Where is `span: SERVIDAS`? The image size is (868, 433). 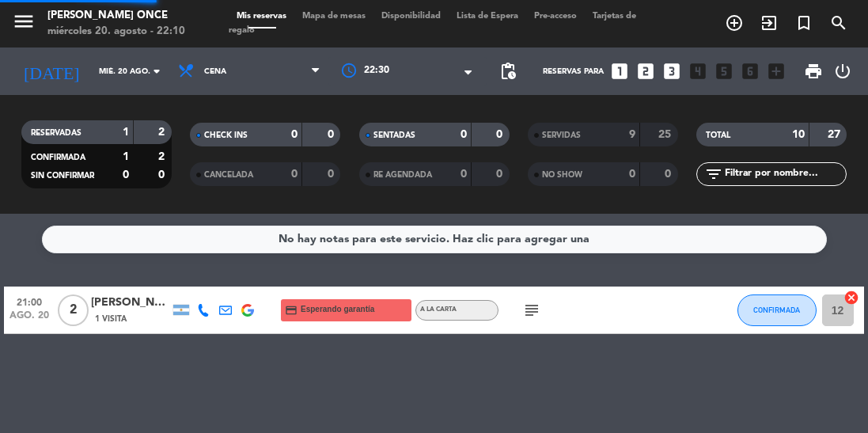 span: SERVIDAS is located at coordinates (561, 135).